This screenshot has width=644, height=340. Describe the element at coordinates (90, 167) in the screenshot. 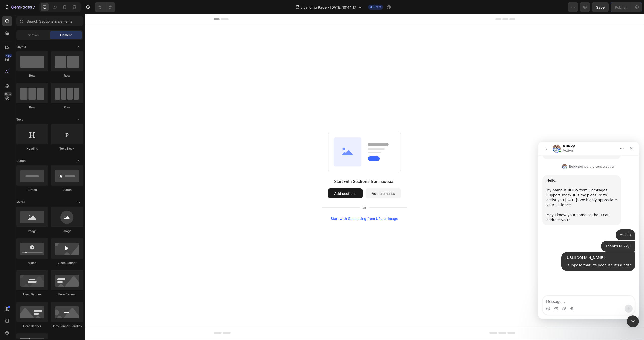

I see `button: Send a message…` at that location.